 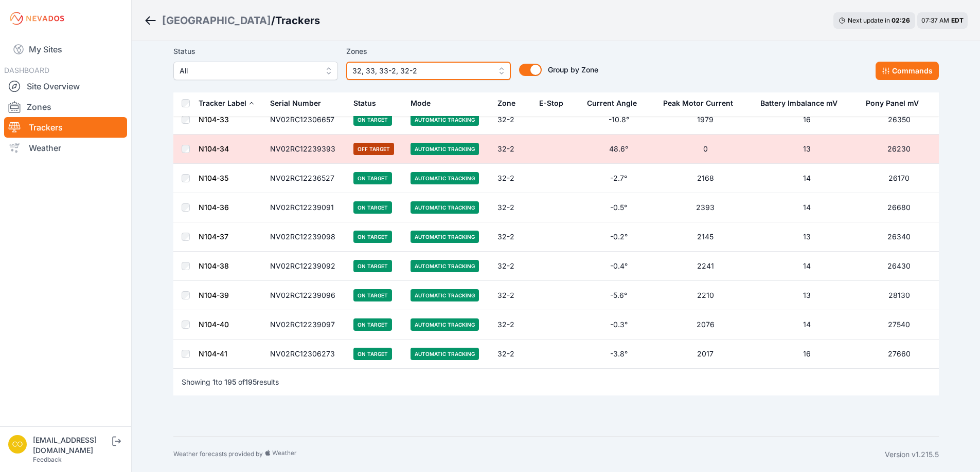 What do you see at coordinates (698, 104) in the screenshot?
I see `div: Peak Motor Current` at bounding box center [698, 104].